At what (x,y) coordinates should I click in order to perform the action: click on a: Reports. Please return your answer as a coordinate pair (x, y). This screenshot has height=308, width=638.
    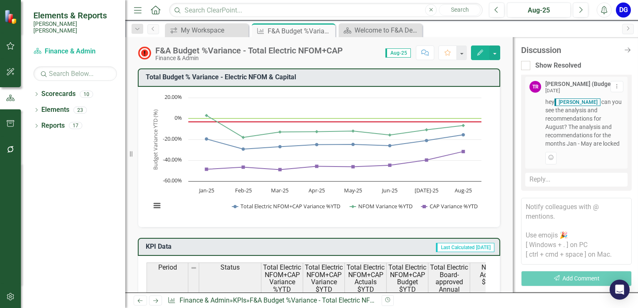
    Looking at the image, I should click on (53, 126).